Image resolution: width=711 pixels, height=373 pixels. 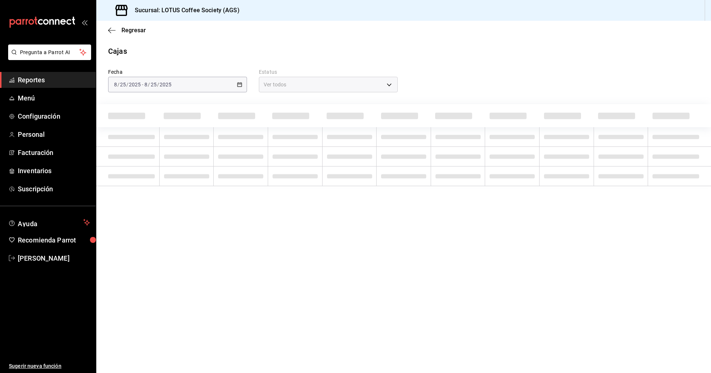 What do you see at coordinates (54, 134) in the screenshot?
I see `span: Personal` at bounding box center [54, 134].